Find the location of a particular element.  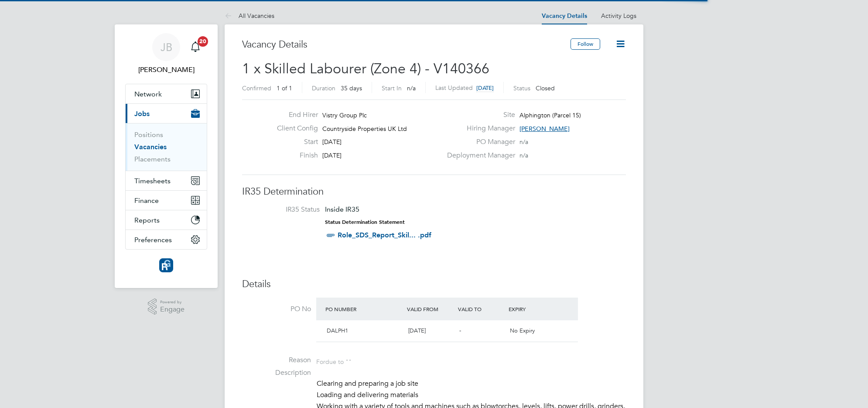

span: Powered by is located at coordinates (173, 302).